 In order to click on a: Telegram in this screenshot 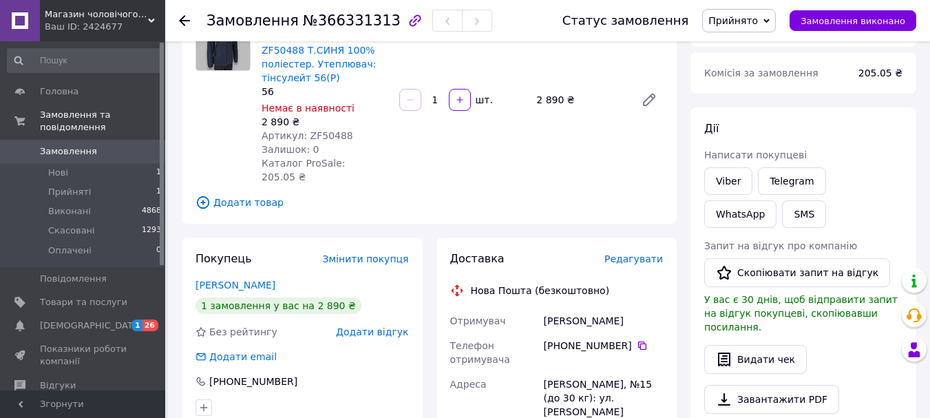, I will do `click(792, 181)`.